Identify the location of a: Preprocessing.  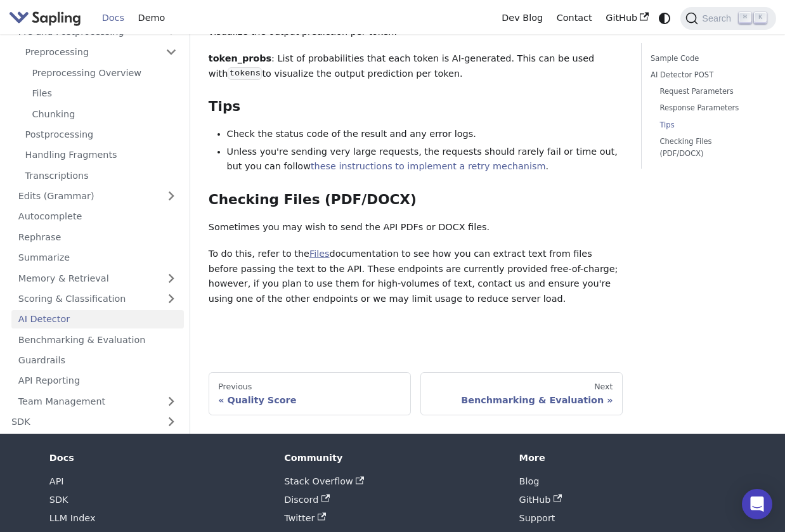
(101, 52).